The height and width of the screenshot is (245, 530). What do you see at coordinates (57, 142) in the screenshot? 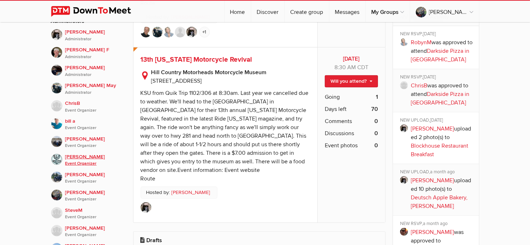
I see `img: Kenneth Manuel` at bounding box center [57, 142].